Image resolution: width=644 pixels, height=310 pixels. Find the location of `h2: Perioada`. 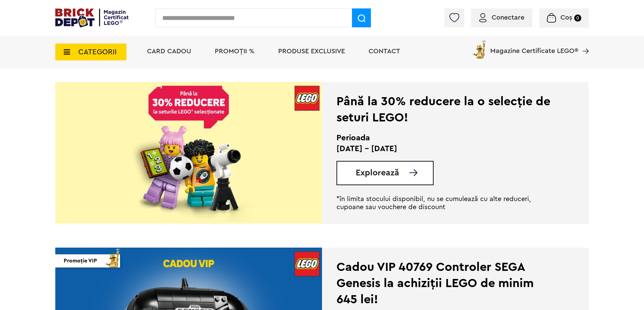

h2: Perioada is located at coordinates (446, 138).